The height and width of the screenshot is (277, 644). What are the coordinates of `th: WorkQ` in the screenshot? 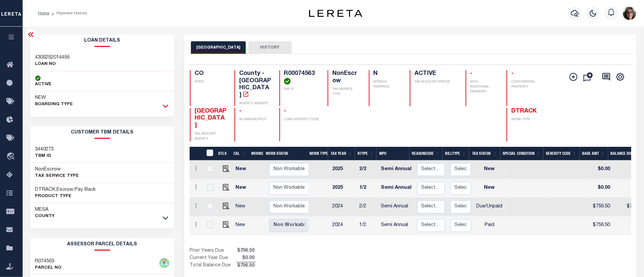 It's located at (256, 154).